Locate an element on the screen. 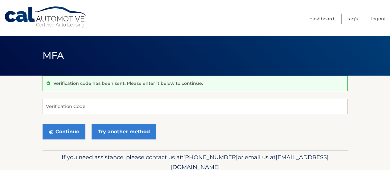  span: MFA is located at coordinates (53, 55).